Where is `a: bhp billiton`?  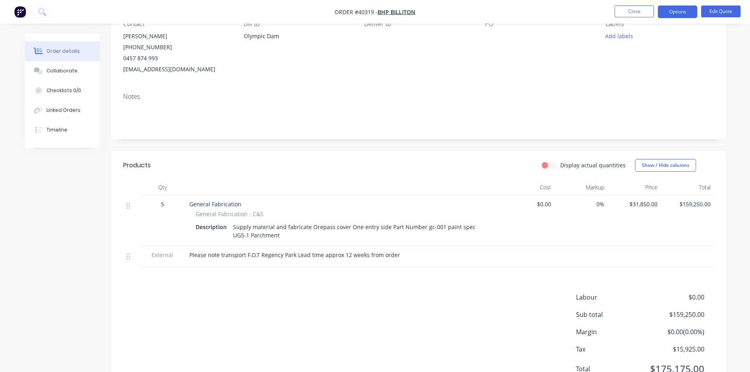 a: bhp billiton is located at coordinates (396, 12).